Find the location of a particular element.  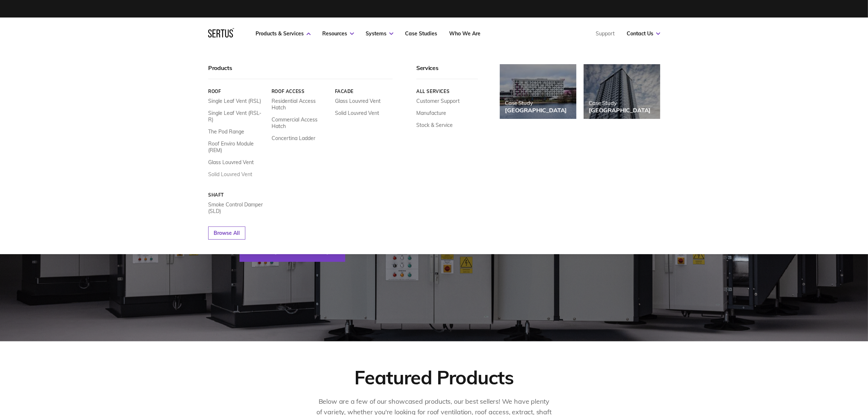

a: Systems is located at coordinates (379, 33).